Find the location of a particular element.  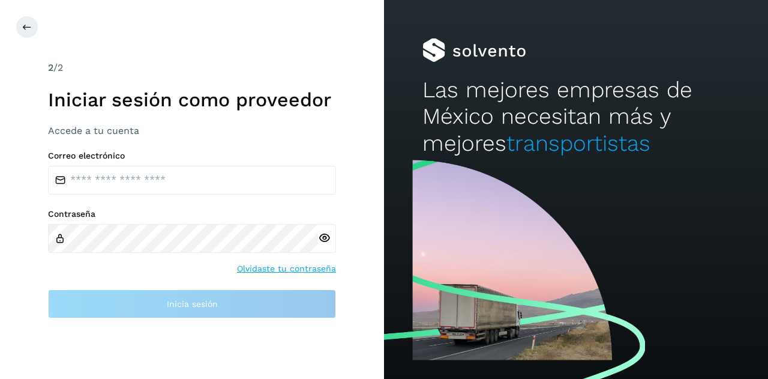

span: Inicia sesión is located at coordinates (192, 304).